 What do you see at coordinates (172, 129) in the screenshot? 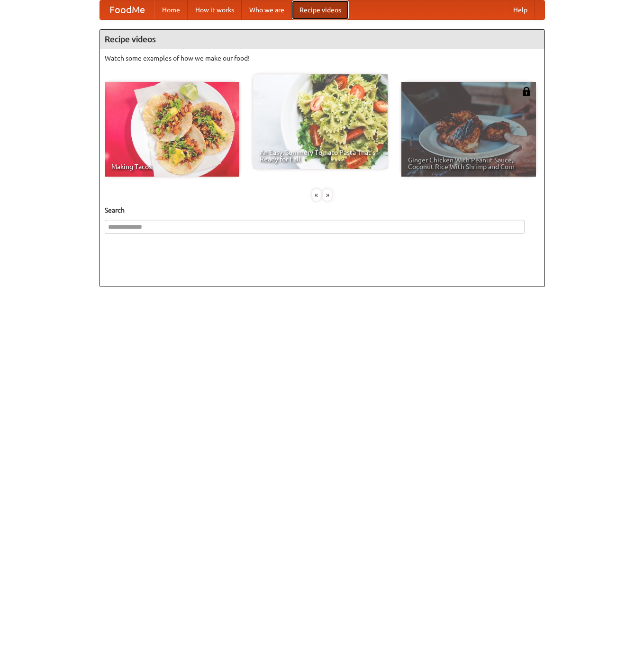
I see `a: Making Tacos` at bounding box center [172, 129].